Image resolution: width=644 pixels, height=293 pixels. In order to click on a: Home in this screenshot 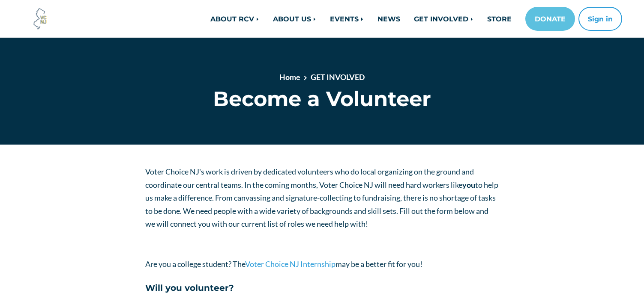, I will do `click(290, 77)`.